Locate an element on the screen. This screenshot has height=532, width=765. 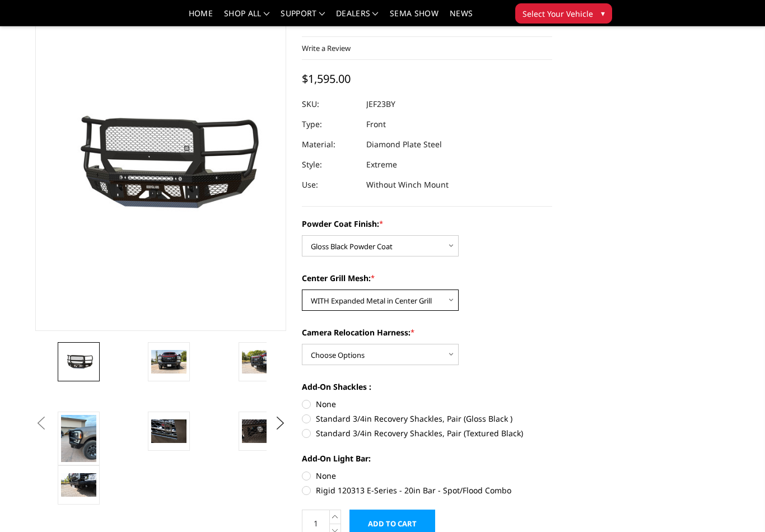
a: SEMA Show is located at coordinates (414, 17).